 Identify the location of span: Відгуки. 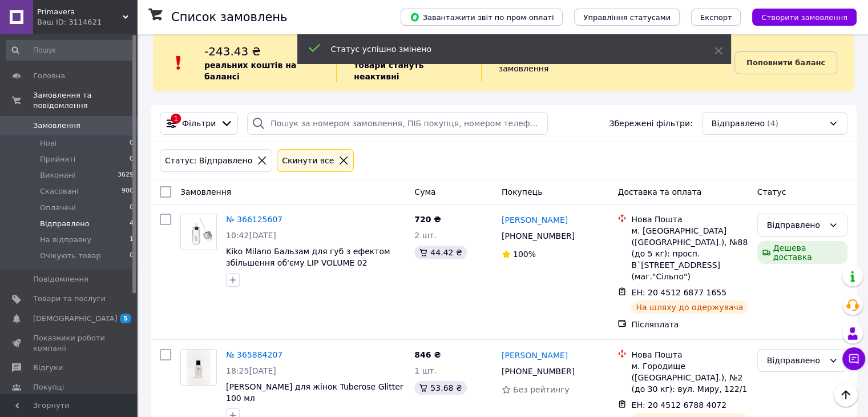
(48, 368).